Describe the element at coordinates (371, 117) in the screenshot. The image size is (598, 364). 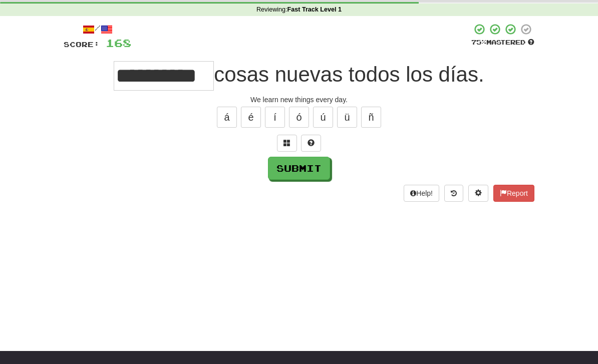
I see `button: ñ` at that location.